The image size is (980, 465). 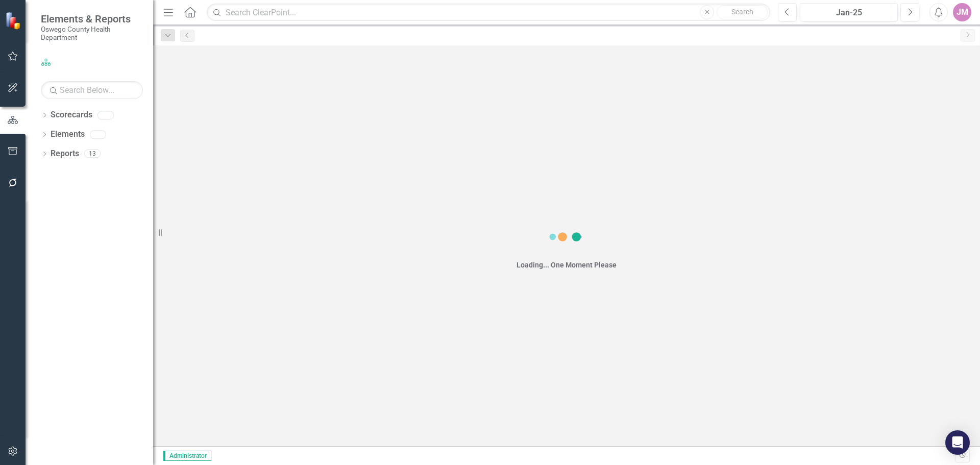 I want to click on a: Reports, so click(x=65, y=153).